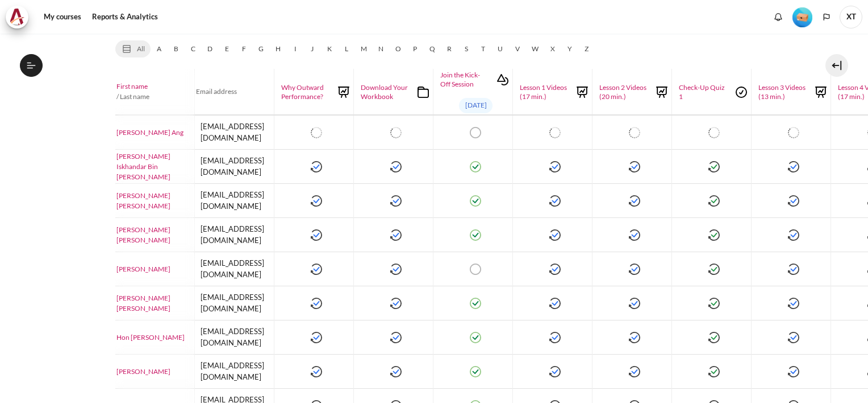  What do you see at coordinates (423, 92) in the screenshot?
I see `img: Folder` at bounding box center [423, 92].